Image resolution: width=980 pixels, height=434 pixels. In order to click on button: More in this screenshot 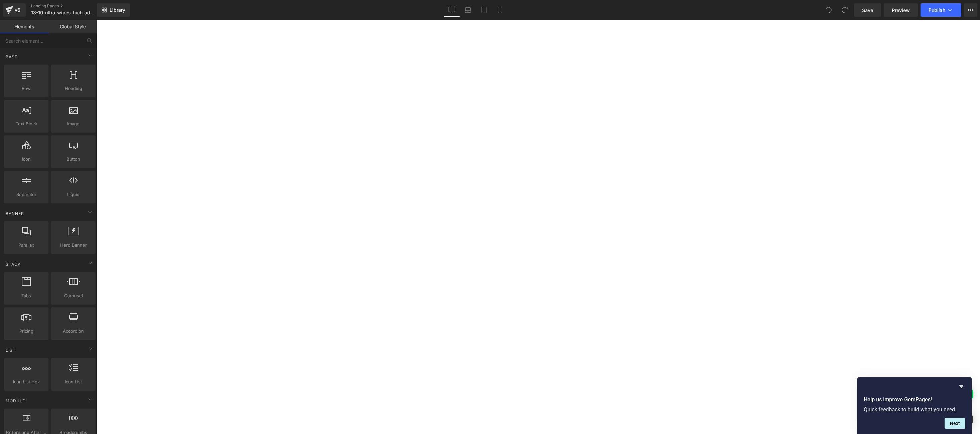, I will do `click(971, 10)`.